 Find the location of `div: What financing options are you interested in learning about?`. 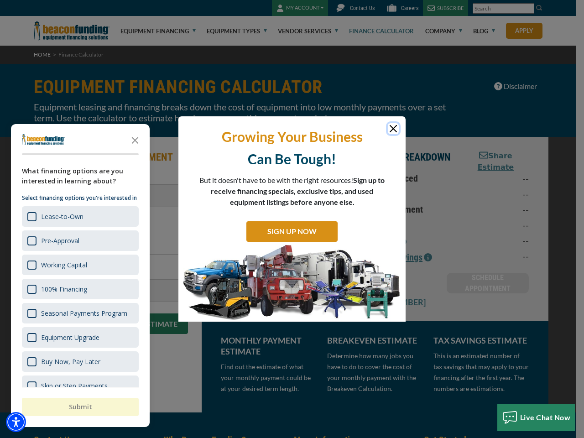

div: What financing options are you interested in learning about? is located at coordinates (80, 176).